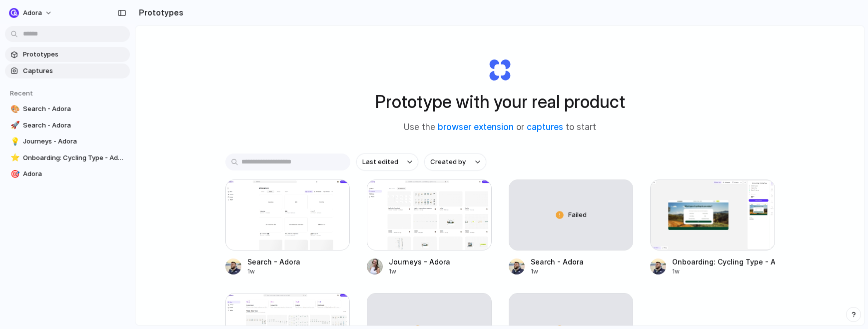  What do you see at coordinates (75, 142) in the screenshot?
I see `span: Journeys - Adora` at bounding box center [75, 142].